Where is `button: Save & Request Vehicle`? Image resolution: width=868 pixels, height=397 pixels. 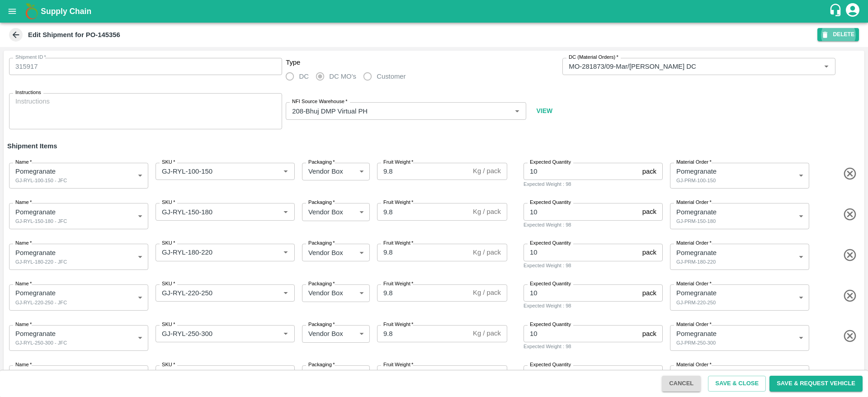
button: Save & Request Vehicle is located at coordinates (816, 384).